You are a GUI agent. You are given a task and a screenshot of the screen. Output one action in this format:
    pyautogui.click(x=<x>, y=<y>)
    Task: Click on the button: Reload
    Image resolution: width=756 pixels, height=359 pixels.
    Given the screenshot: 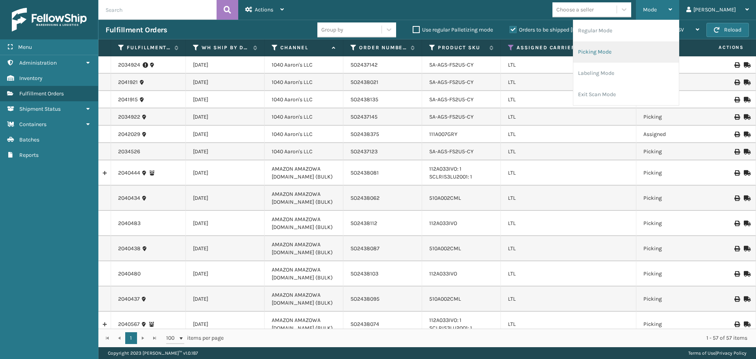 What is the action you would take?
    pyautogui.click(x=728, y=30)
    